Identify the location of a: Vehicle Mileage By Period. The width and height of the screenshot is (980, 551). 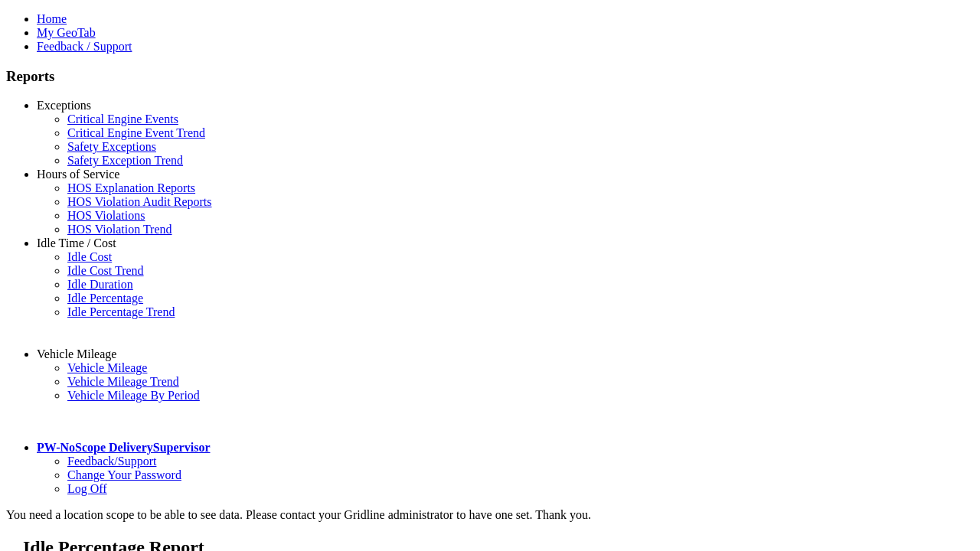
(133, 395).